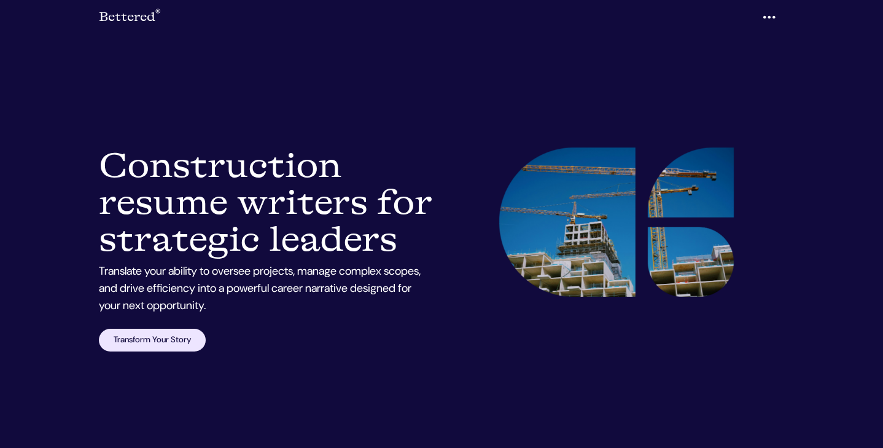 Image resolution: width=883 pixels, height=448 pixels. Describe the element at coordinates (267, 288) in the screenshot. I see `p: Translate your ability to oversee projects, manage complex scopes, and drive efficiency into a po...` at that location.